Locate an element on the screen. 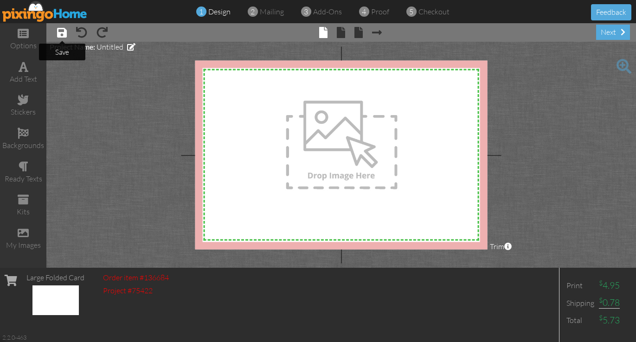  div: Project #75422 is located at coordinates (136, 290).